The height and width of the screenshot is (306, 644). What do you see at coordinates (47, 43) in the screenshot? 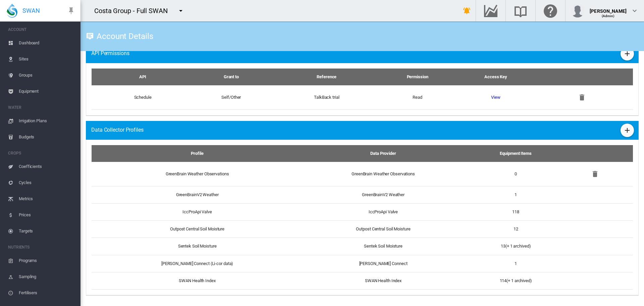
I see `span: Dashboard` at bounding box center [47, 43].